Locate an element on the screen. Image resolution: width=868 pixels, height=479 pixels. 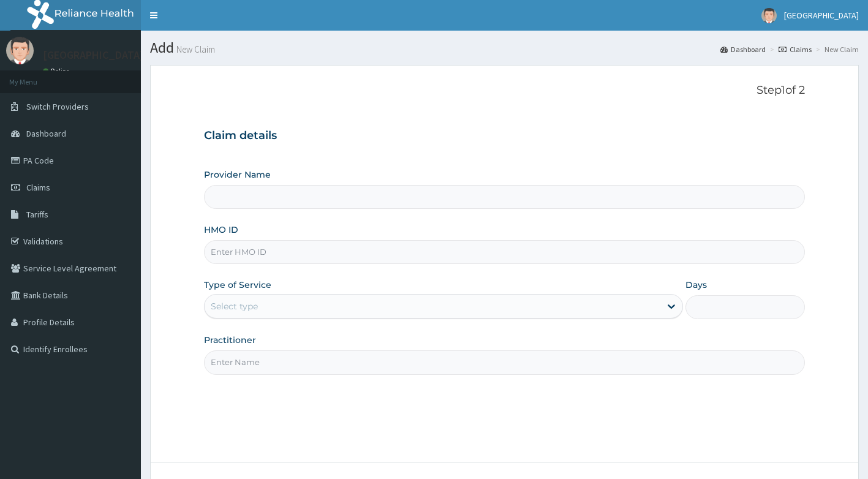
span: Dashboard is located at coordinates (46, 133).